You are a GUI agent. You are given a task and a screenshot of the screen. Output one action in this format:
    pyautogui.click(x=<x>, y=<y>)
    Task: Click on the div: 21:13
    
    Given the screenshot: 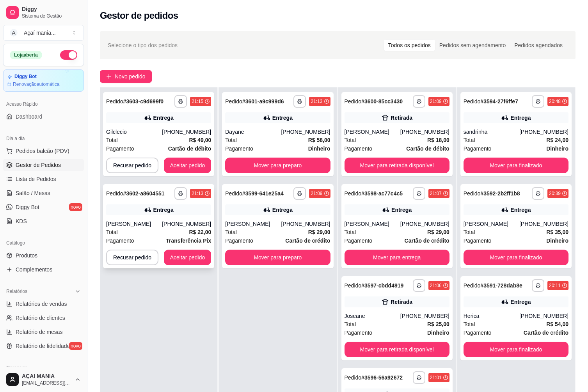 What is the action you would take?
    pyautogui.click(x=198, y=193)
    